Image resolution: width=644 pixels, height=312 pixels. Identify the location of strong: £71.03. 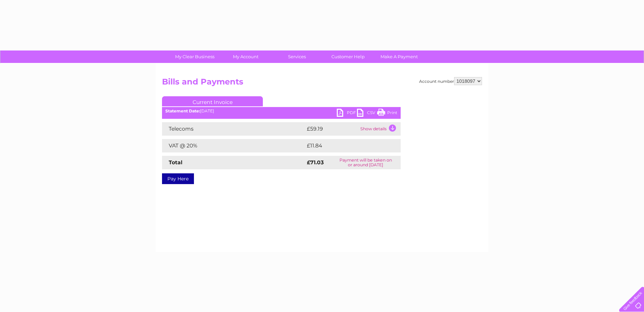
(316, 162).